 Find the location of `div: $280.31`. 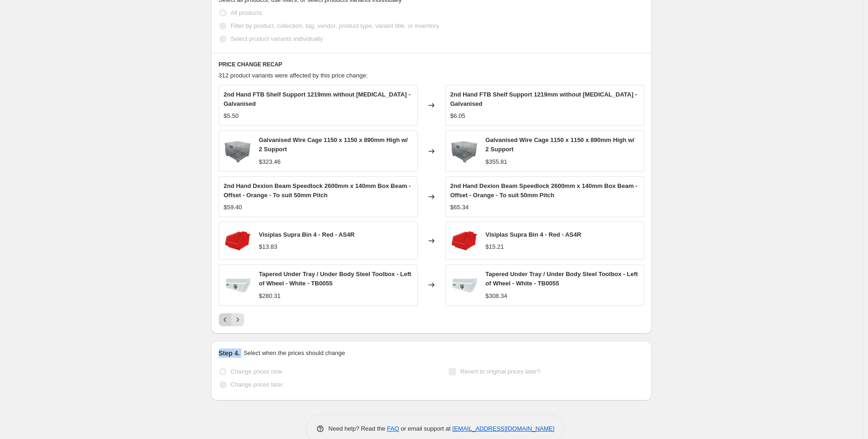

div: $280.31 is located at coordinates (270, 296).